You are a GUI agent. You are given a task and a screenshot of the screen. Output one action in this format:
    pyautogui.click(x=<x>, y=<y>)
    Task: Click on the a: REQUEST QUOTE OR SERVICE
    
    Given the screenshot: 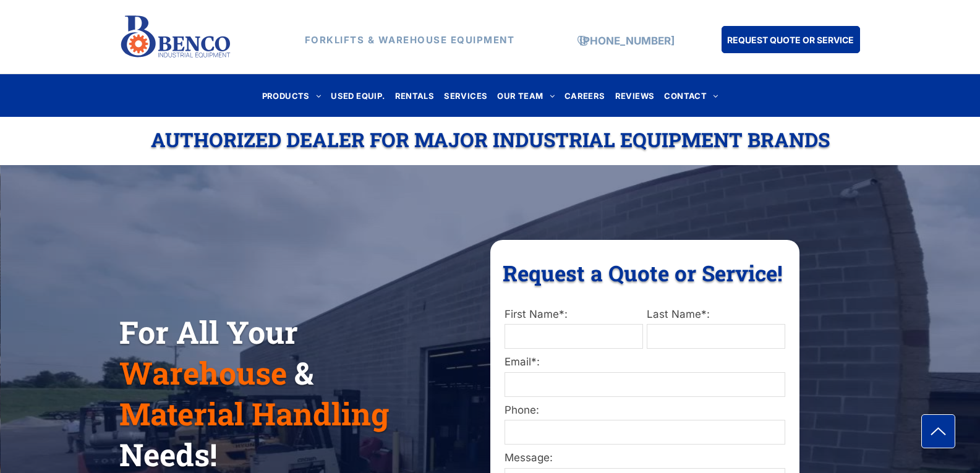 What is the action you would take?
    pyautogui.click(x=791, y=40)
    